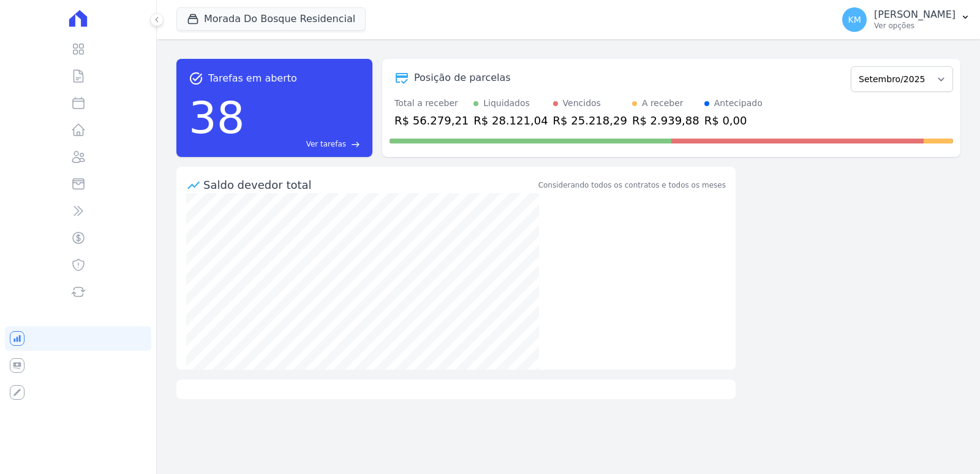  Describe the element at coordinates (370, 185) in the screenshot. I see `div: Saldo devedor total` at that location.